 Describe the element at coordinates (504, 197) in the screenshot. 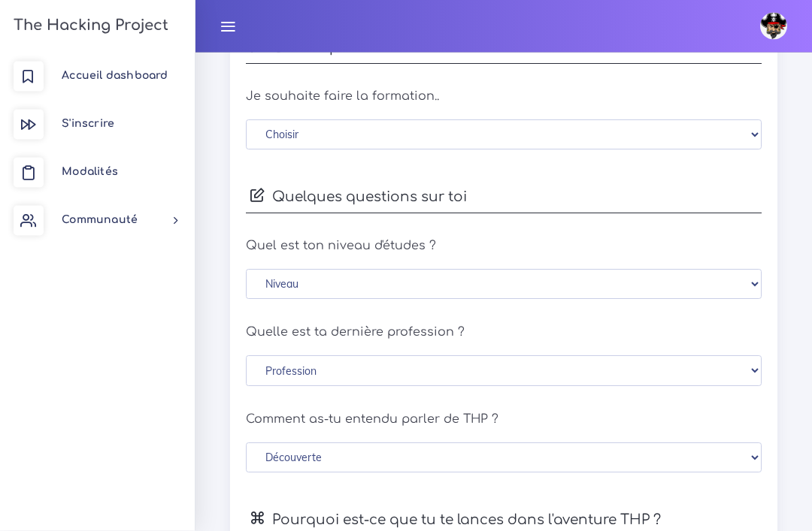

I see `h4: Quelques questions sur toi` at that location.